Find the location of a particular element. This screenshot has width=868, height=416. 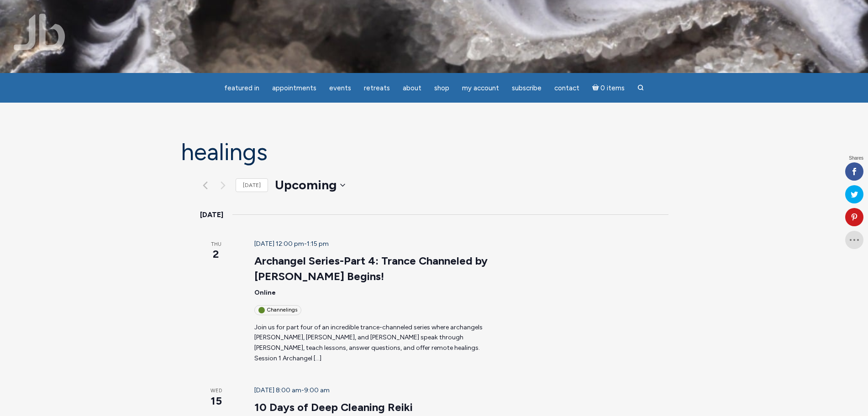

i: Cart is located at coordinates (596, 88).